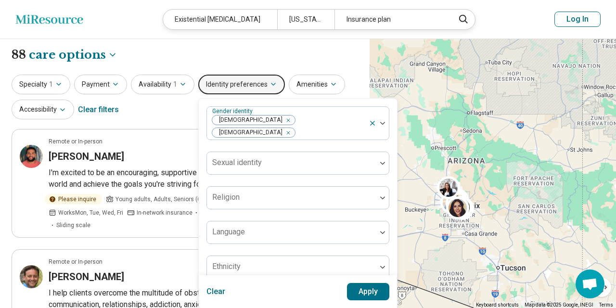  What do you see at coordinates (605, 304) in the screenshot?
I see `a: Terms (opens in new tab)` at bounding box center [605, 304].